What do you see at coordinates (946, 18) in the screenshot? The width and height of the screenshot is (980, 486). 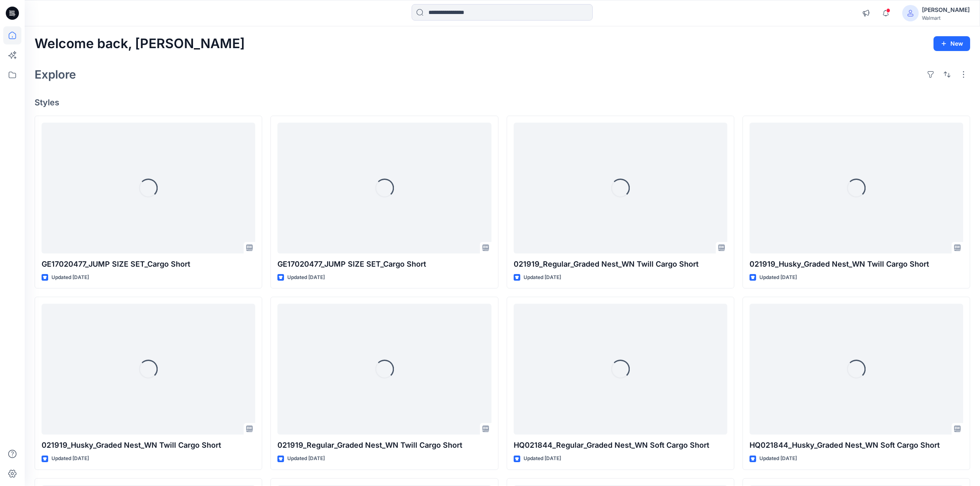 I see `div: Walmart` at bounding box center [946, 18].